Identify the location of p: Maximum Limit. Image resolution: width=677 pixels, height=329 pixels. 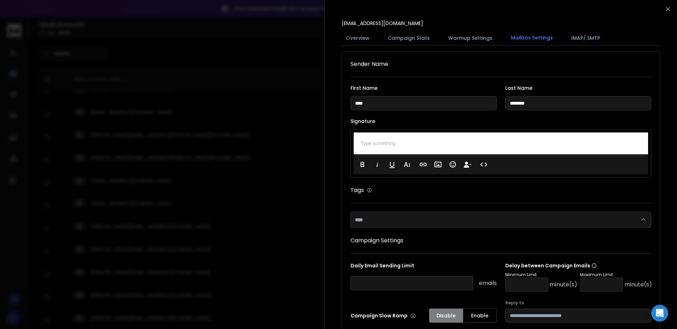
(616, 275).